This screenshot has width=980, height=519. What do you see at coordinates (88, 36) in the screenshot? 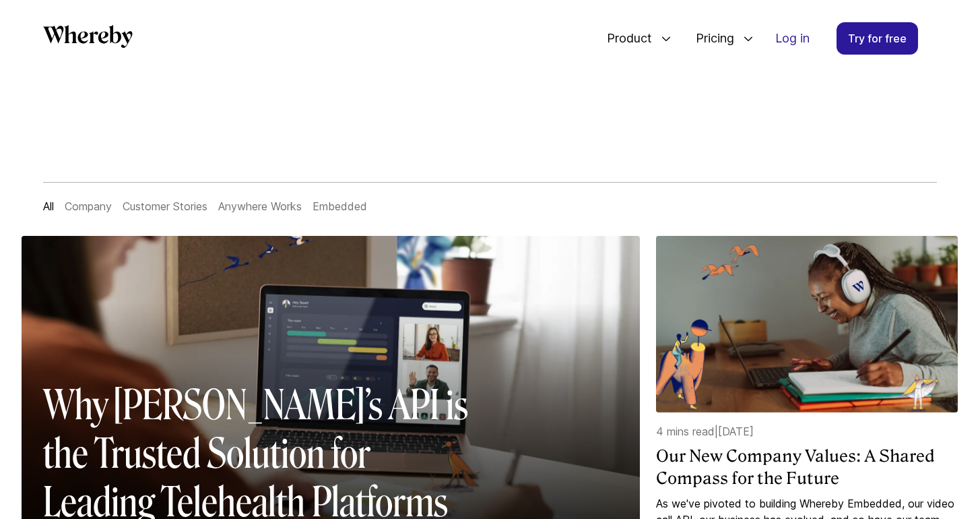
I see `svg: Whereby` at bounding box center [88, 36].